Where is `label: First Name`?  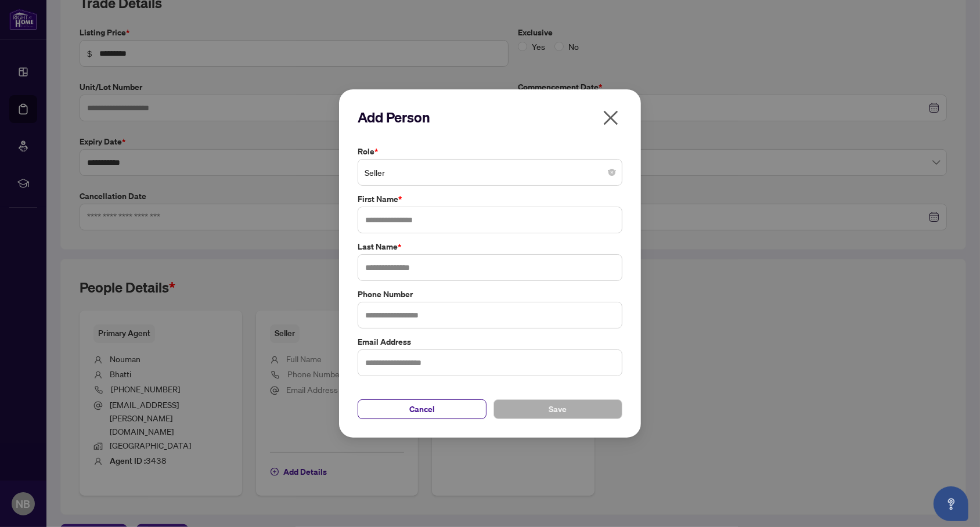 label: First Name is located at coordinates (490, 199).